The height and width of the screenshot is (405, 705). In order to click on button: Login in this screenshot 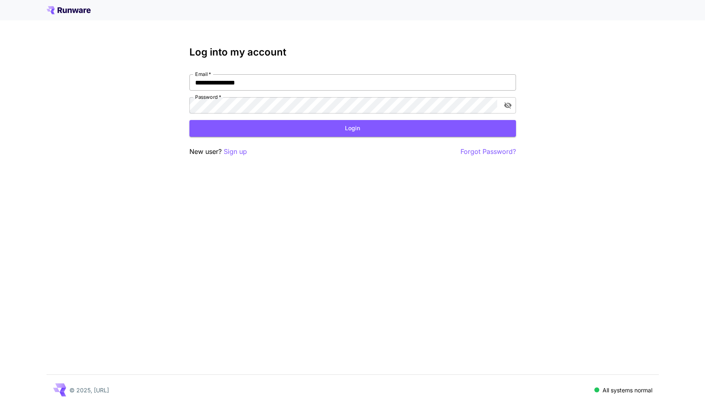, I will do `click(353, 128)`.